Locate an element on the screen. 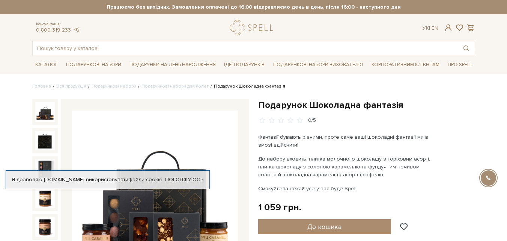 This screenshot has height=241, width=507. a: Подарунки на День народження is located at coordinates (173, 65).